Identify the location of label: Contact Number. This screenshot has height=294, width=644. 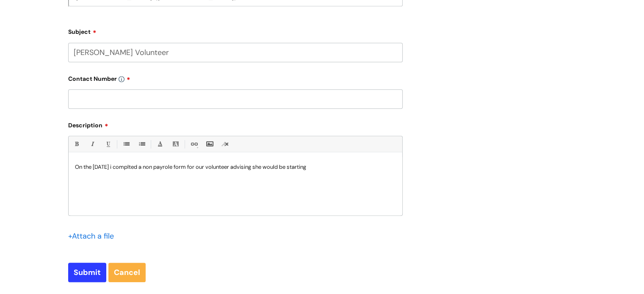
(236, 77).